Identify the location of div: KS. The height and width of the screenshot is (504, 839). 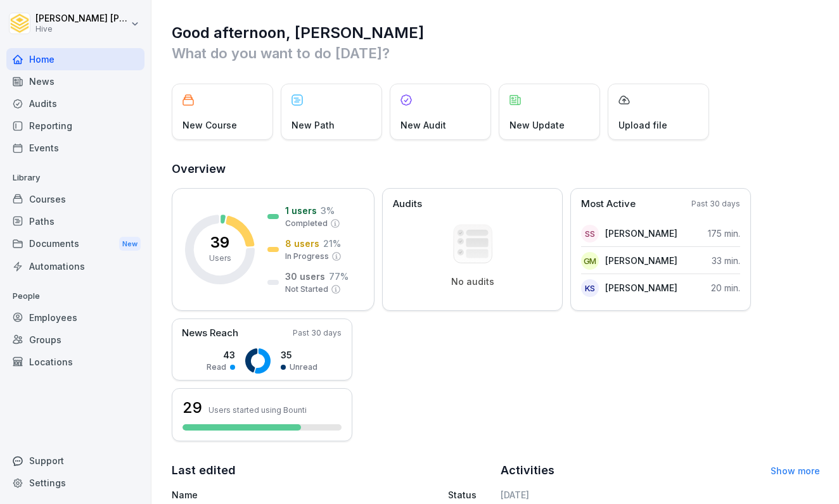
(590, 288).